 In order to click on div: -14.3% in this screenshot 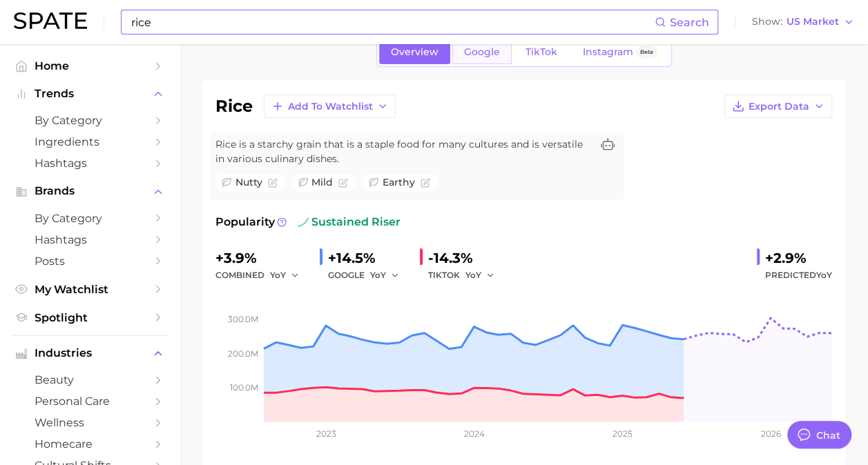, I will do `click(466, 258)`.